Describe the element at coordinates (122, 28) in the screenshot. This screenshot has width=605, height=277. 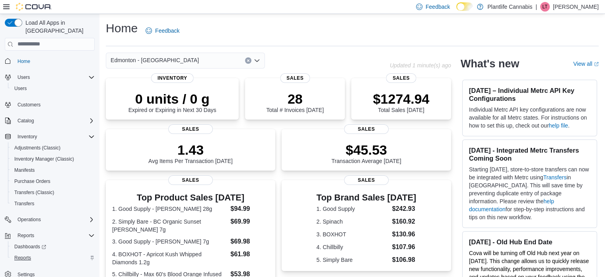
I see `h1: Home` at that location.